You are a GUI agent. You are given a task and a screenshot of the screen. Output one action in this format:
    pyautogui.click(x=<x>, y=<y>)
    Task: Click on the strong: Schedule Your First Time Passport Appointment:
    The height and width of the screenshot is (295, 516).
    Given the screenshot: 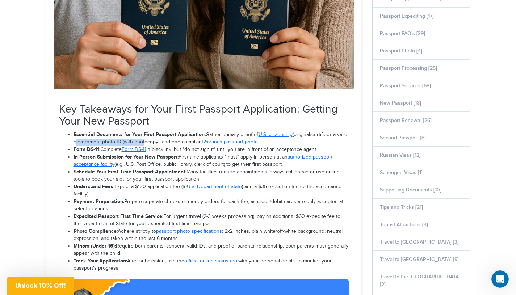 What is the action you would take?
    pyautogui.click(x=130, y=172)
    